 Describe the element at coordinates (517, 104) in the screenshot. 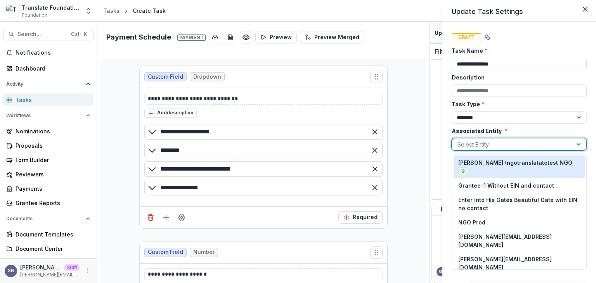

I see `label: Task Type` at that location.